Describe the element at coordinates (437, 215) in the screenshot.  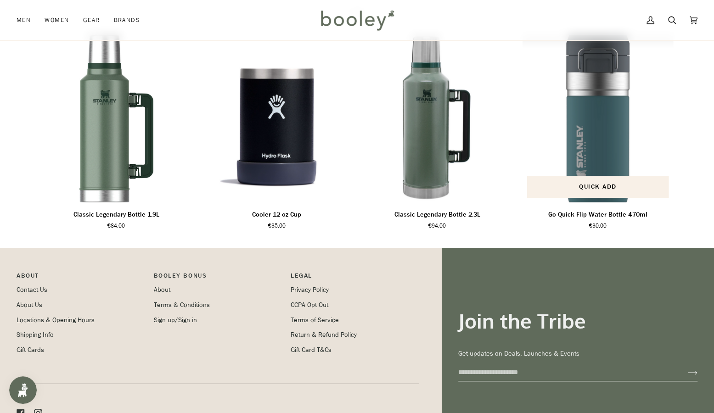
I see `p: Classic Legendary Bottle 2.3L` at that location.